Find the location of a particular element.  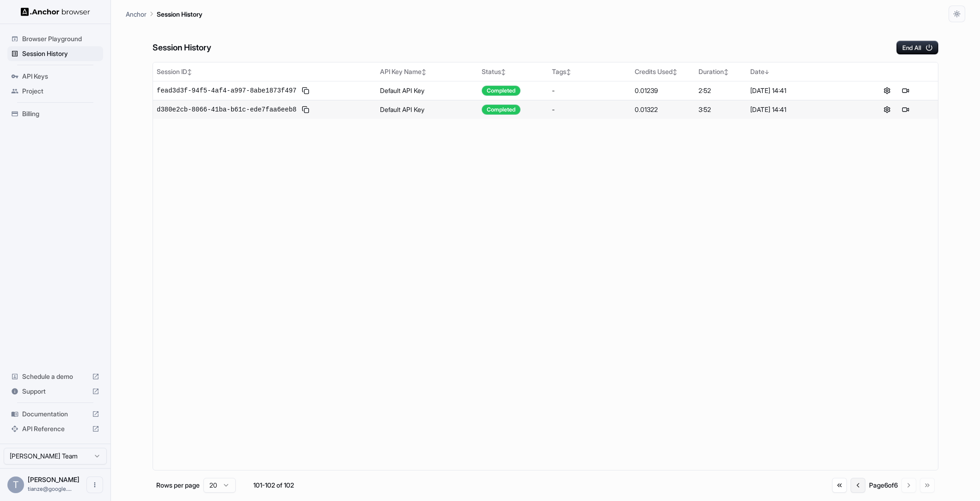

nav: breadcrumb is located at coordinates (164, 14).